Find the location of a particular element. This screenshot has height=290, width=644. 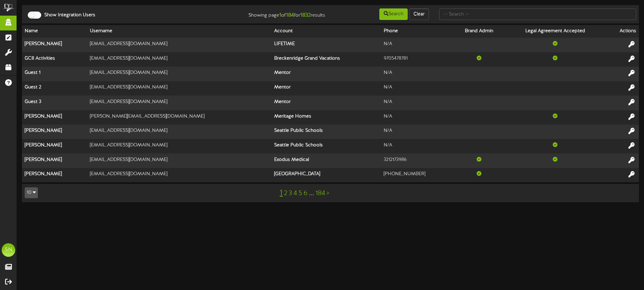

strong: 184 is located at coordinates (290, 15).